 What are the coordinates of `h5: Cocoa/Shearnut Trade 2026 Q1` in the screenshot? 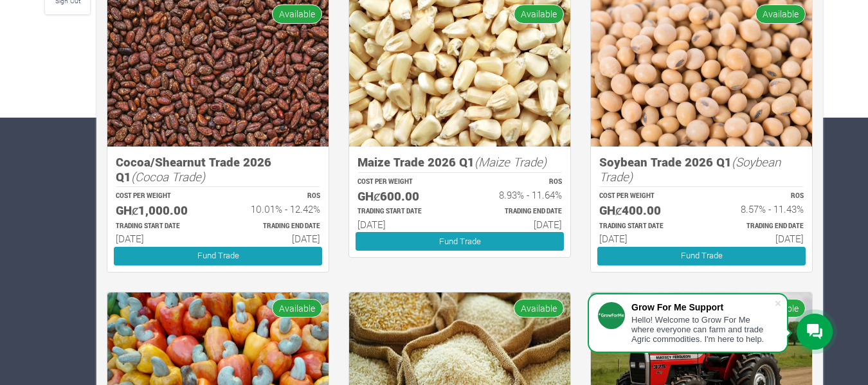 It's located at (218, 169).